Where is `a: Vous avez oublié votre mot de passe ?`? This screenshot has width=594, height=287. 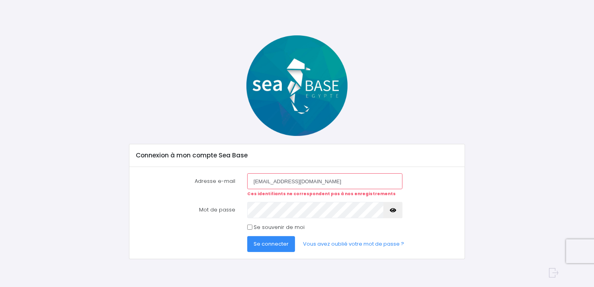 a: Vous avez oublié votre mot de passe ? is located at coordinates (353, 244).